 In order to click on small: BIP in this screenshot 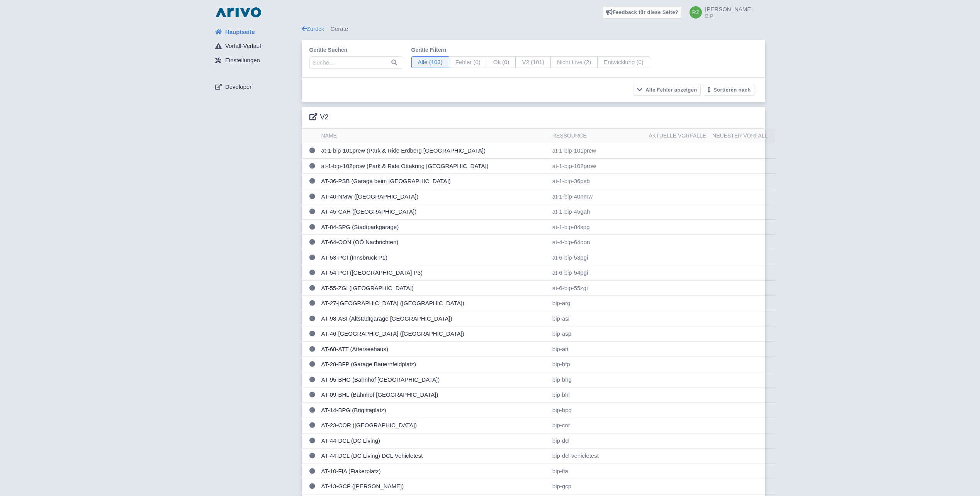, I will do `click(728, 15)`.